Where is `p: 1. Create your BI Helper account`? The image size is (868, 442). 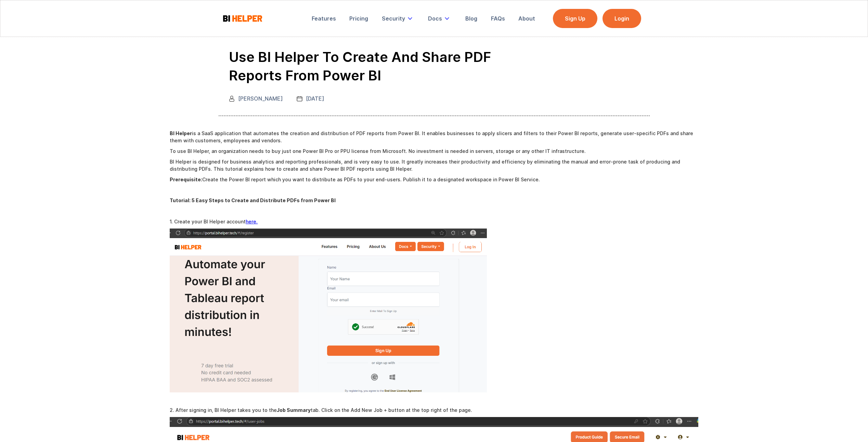
p: 1. Create your BI Helper account is located at coordinates (434, 221).